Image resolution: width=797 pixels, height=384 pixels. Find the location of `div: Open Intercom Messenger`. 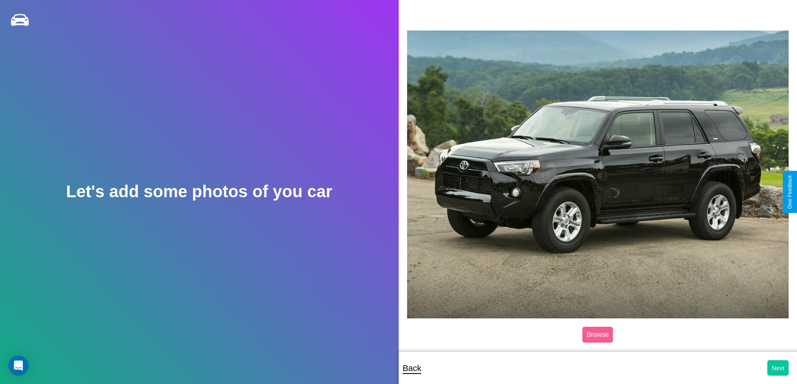

div: Open Intercom Messenger is located at coordinates (18, 366).